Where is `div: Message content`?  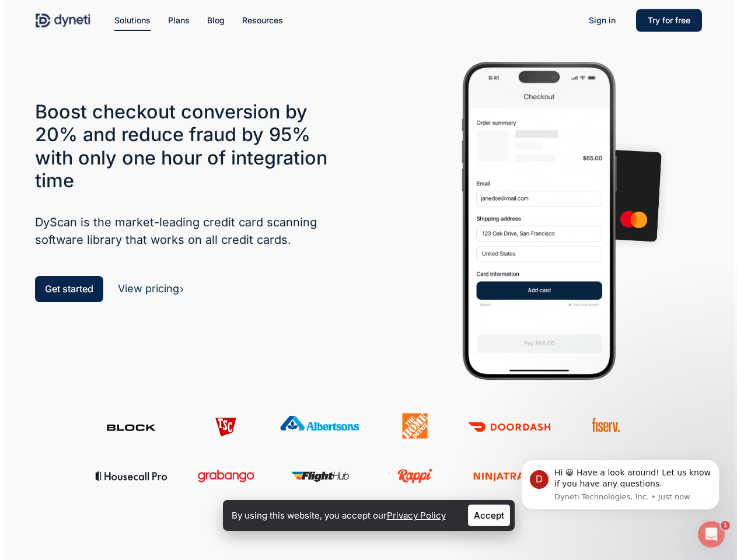 div: Message content is located at coordinates (129, 36).